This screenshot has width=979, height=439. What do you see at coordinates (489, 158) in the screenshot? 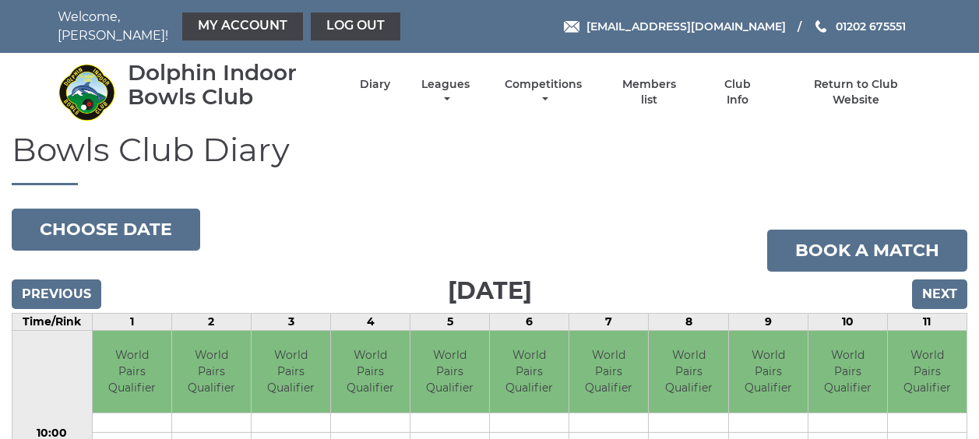
I see `h1: Bowls Club Diary` at bounding box center [489, 158].